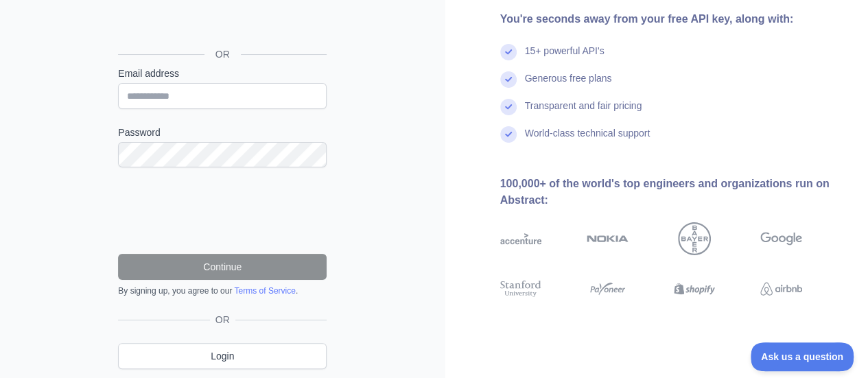  Describe the element at coordinates (607, 239) in the screenshot. I see `img: nokia` at that location.